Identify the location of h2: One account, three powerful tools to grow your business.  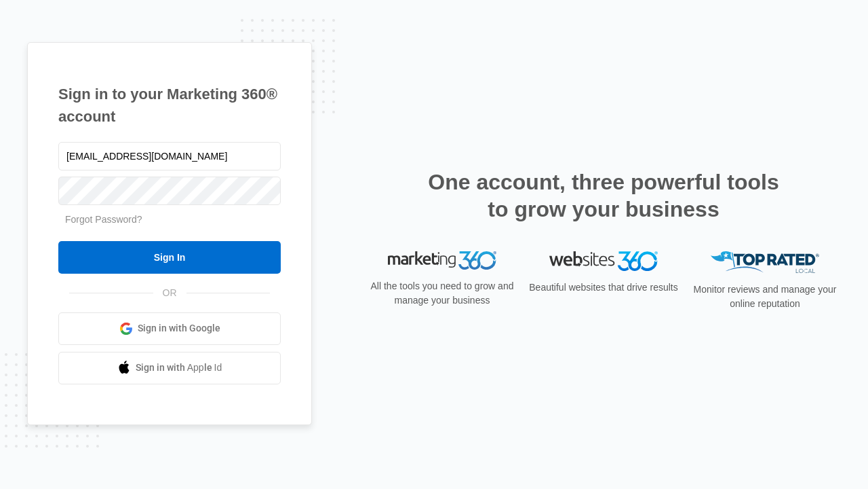
(604, 196).